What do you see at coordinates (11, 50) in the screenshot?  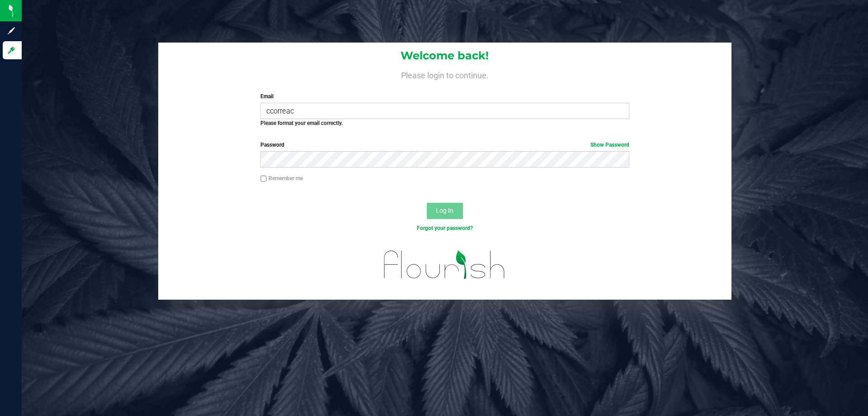 I see `inline-svg: Log in` at bounding box center [11, 50].